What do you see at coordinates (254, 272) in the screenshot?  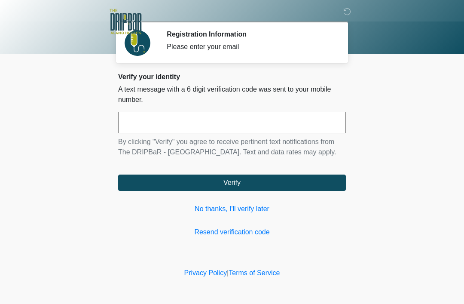 I see `a: Terms of Service` at bounding box center [254, 272].